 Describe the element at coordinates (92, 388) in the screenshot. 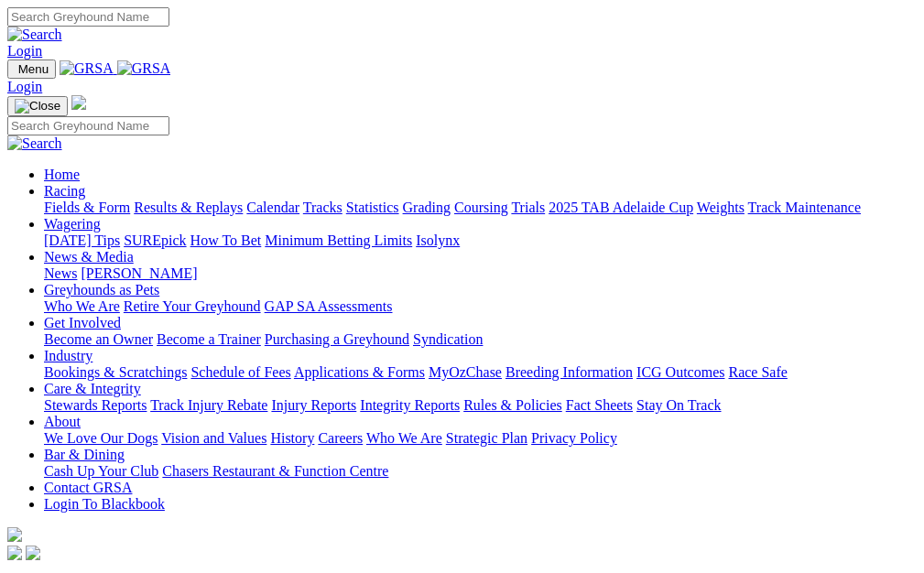

I see `a: Care & Integrity` at that location.